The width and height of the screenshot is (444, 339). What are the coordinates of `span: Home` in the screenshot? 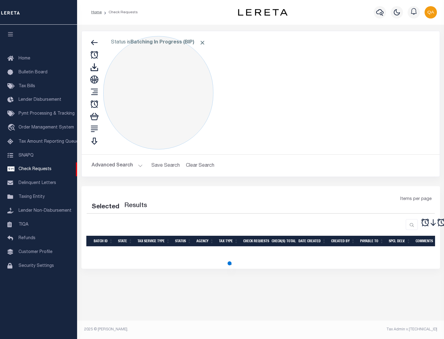 It's located at (24, 59).